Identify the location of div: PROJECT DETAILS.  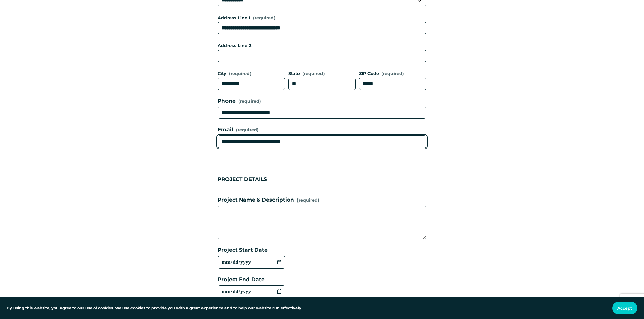
(322, 172).